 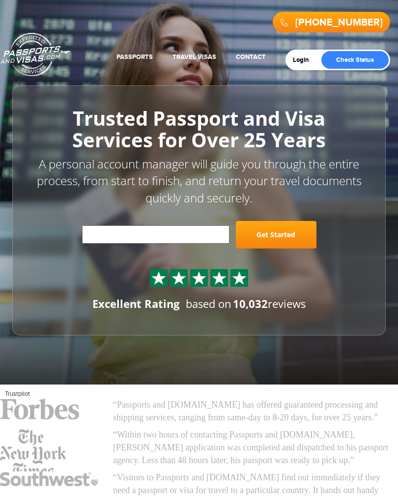 What do you see at coordinates (136, 303) in the screenshot?
I see `div: Excellent Rating` at bounding box center [136, 303].